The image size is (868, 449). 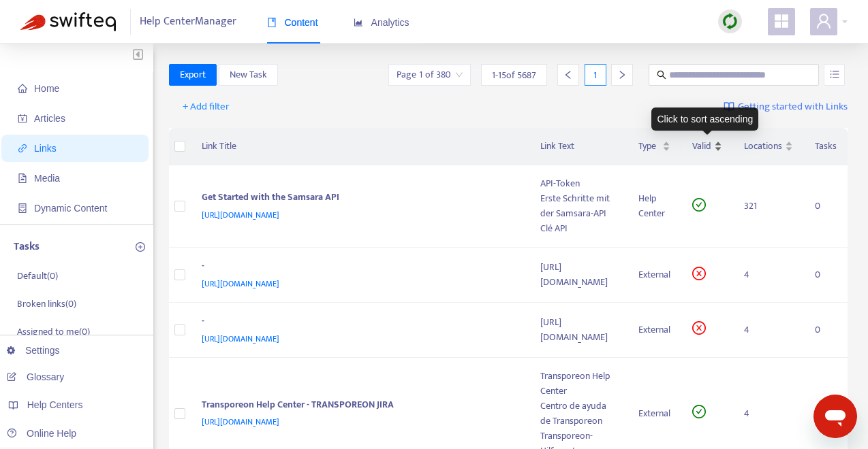 I want to click on div: Centro de ayuda de Transporeon, so click(x=578, y=414).